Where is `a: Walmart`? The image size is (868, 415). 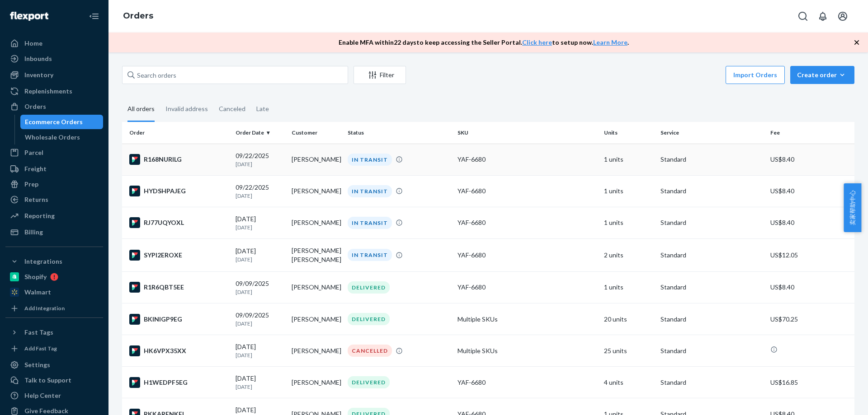
a: Walmart is located at coordinates (55, 292).